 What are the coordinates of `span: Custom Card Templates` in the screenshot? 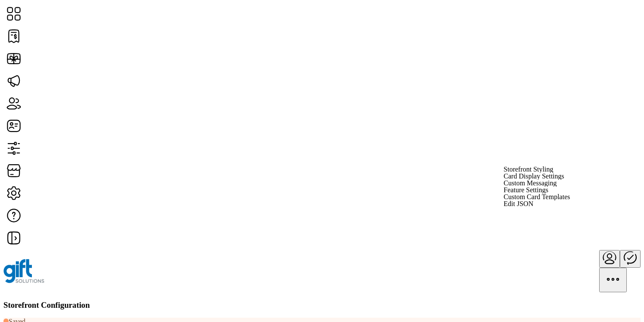 It's located at (537, 197).